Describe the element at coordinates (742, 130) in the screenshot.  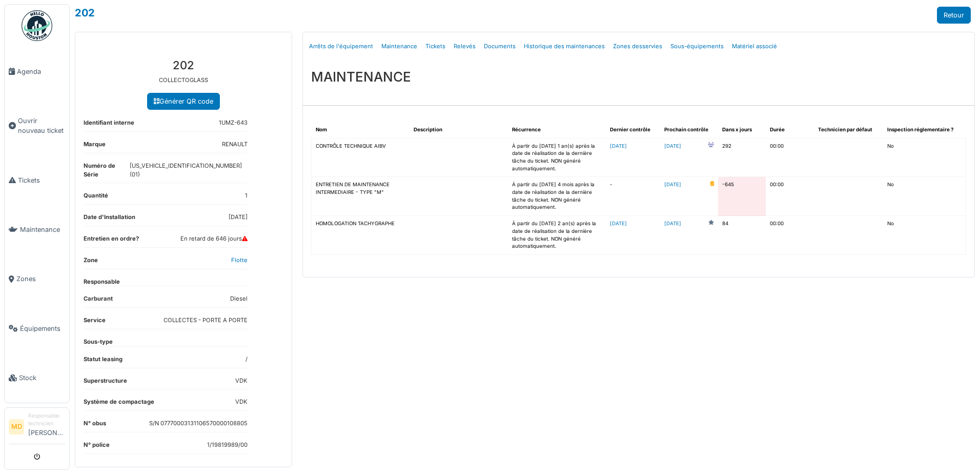
I see `th: Dans x jours` at that location.